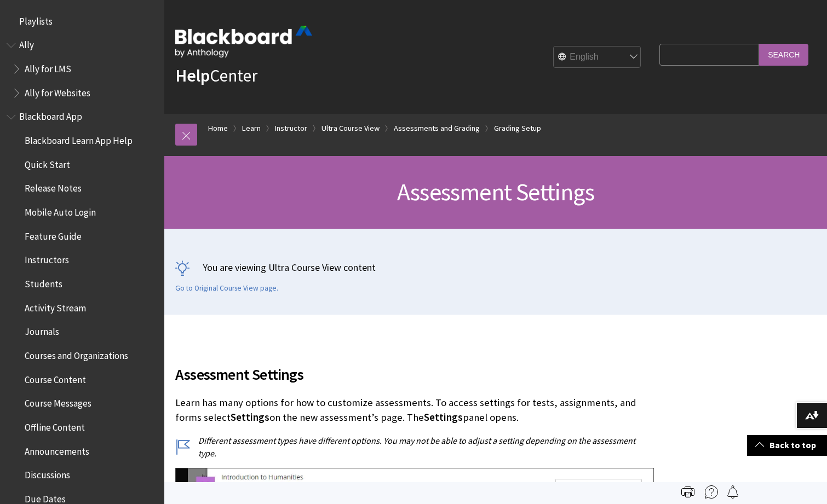  Describe the element at coordinates (711, 492) in the screenshot. I see `img: More help` at that location.